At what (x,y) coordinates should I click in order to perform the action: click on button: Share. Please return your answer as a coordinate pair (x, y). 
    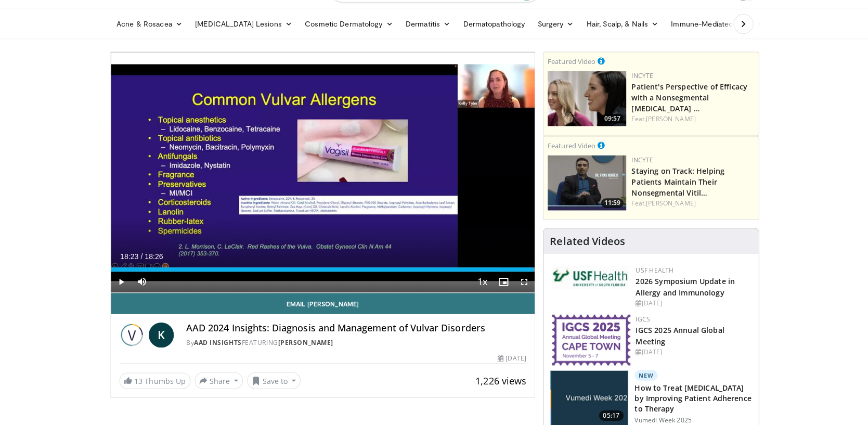
    Looking at the image, I should click on (219, 379).